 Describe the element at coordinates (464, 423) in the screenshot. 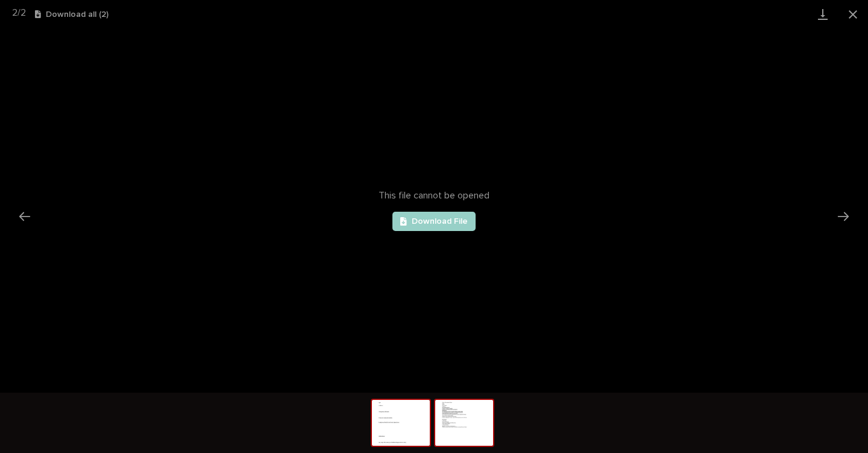

I see `img: https%3A%2F%2Fv5.airtableusercontent.com%2Fv3%2Fu%2F45%2F45%2F1757973600000%2FF7nFf_s32FshYnXfnwG...` at that location.